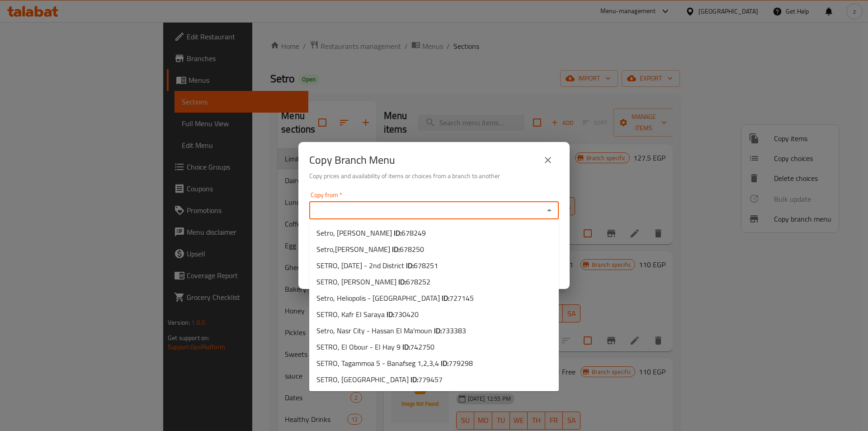 The height and width of the screenshot is (431, 868). What do you see at coordinates (419, 281) in the screenshot?
I see `span: 678252` at bounding box center [419, 281].